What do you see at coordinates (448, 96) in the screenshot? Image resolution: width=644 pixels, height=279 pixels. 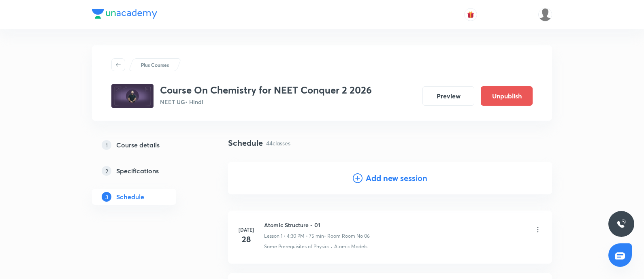 I see `button: Preview` at bounding box center [448, 96].